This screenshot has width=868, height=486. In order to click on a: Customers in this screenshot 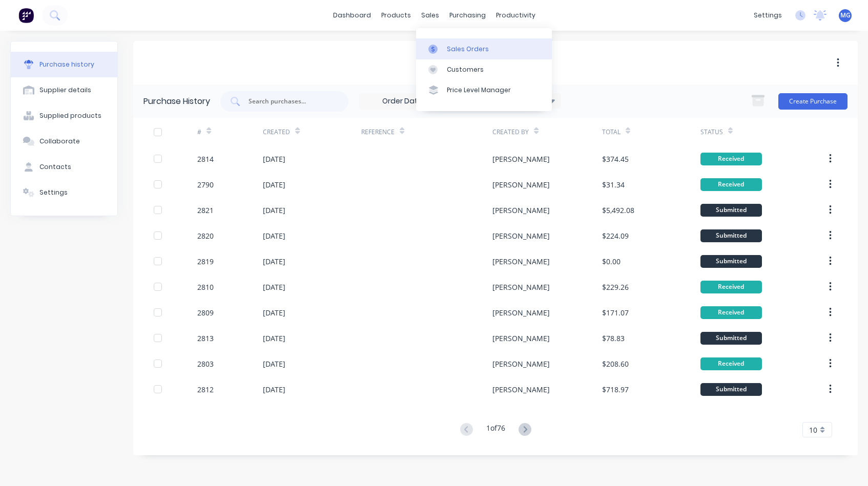, I will do `click(484, 70)`.